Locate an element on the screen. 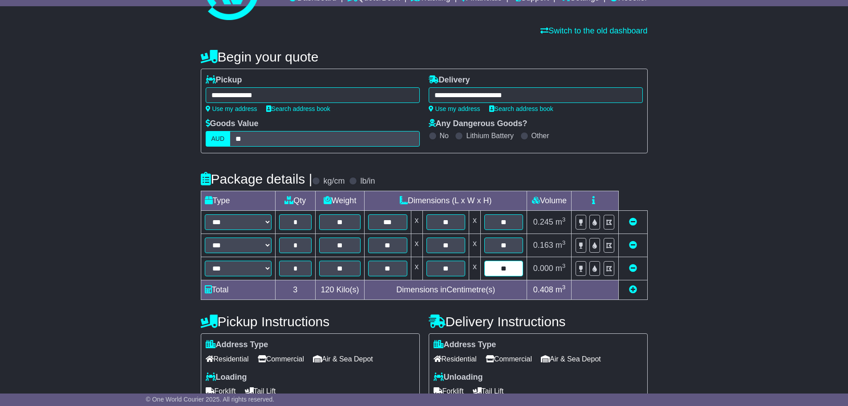 The image size is (848, 406). td: Kilo(s) is located at coordinates (340, 290).